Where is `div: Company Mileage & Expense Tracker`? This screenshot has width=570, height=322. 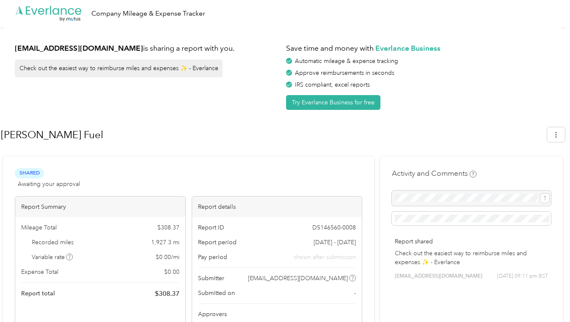 div: Company Mileage & Expense Tracker is located at coordinates (148, 14).